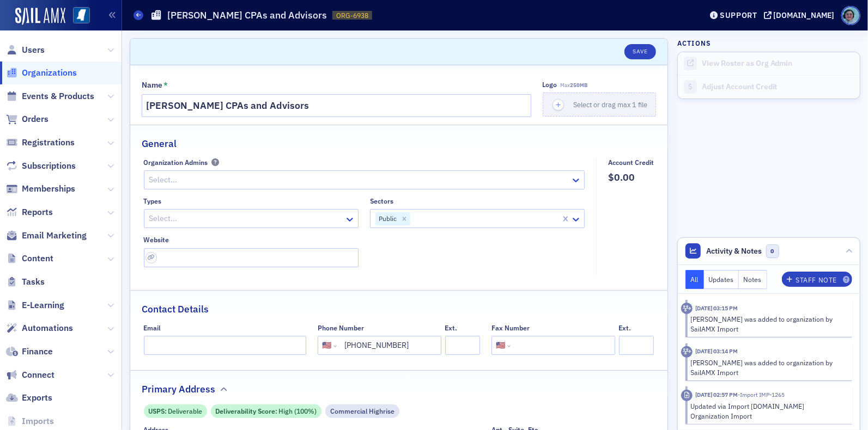 This screenshot has width=868, height=430. I want to click on span: Content, so click(38, 259).